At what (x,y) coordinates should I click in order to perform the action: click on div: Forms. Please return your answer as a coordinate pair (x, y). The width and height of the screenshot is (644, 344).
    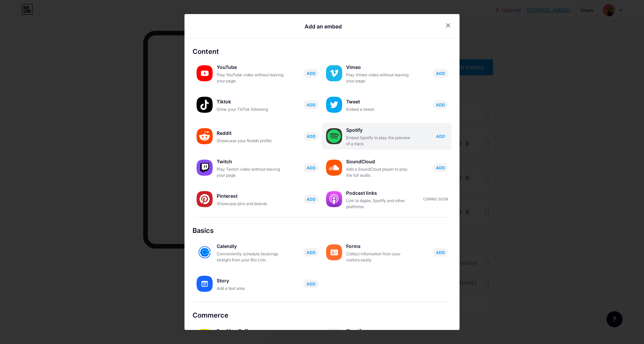
    Looking at the image, I should click on (380, 246).